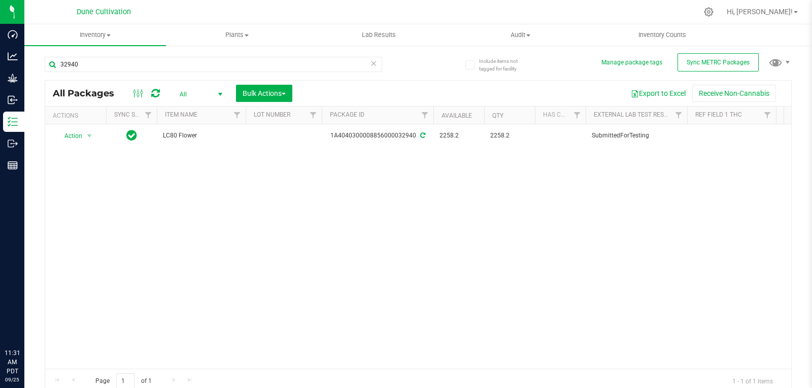 Image resolution: width=812 pixels, height=388 pixels. Describe the element at coordinates (632, 62) in the screenshot. I see `button: Manage package tags` at that location.